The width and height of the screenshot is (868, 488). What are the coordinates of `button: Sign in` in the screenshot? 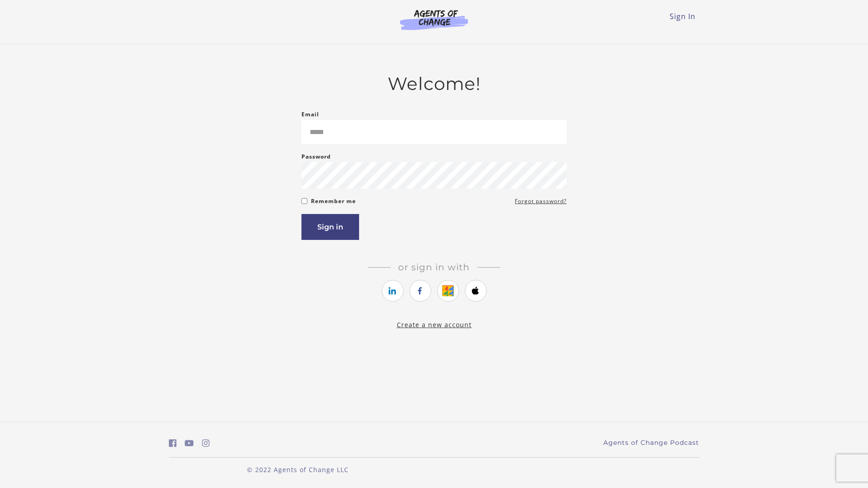 It's located at (330, 227).